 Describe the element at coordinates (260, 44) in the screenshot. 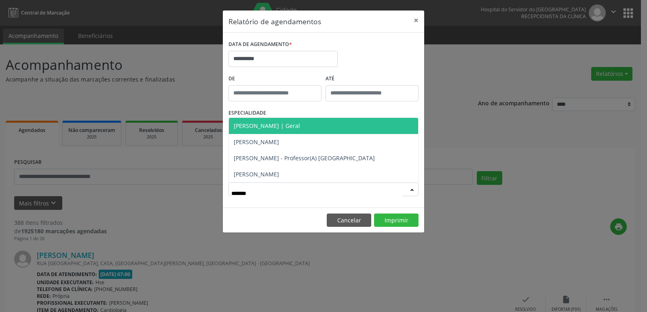

I see `label: DATA DE AGENDAMENTO` at that location.